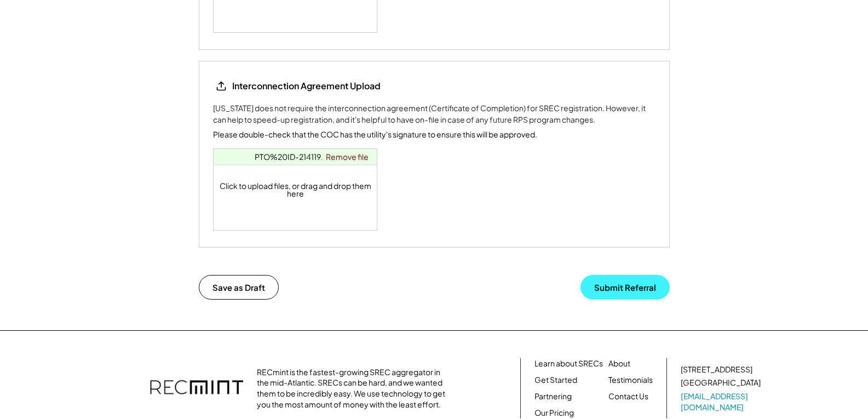  I want to click on button: Submit Referral, so click(625, 287).